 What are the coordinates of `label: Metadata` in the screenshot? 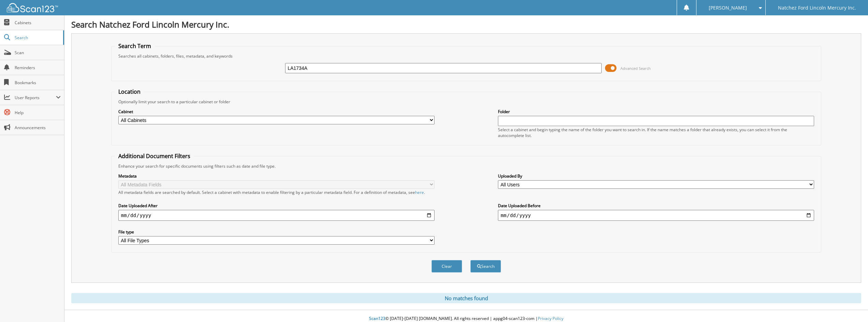 It's located at (276, 176).